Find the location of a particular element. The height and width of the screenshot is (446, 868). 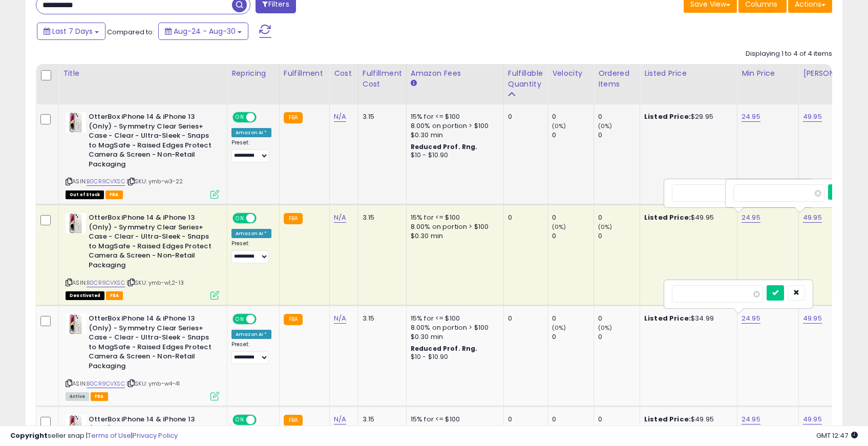

div: seller snap | | is located at coordinates (94, 435).